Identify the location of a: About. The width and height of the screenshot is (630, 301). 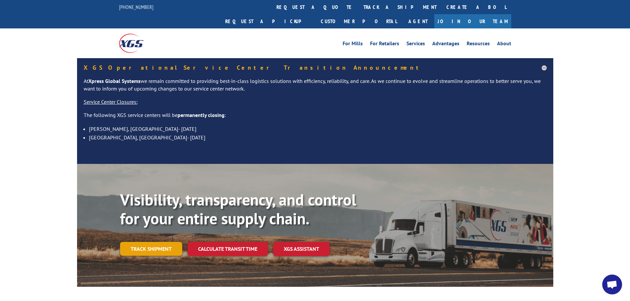
(504, 45).